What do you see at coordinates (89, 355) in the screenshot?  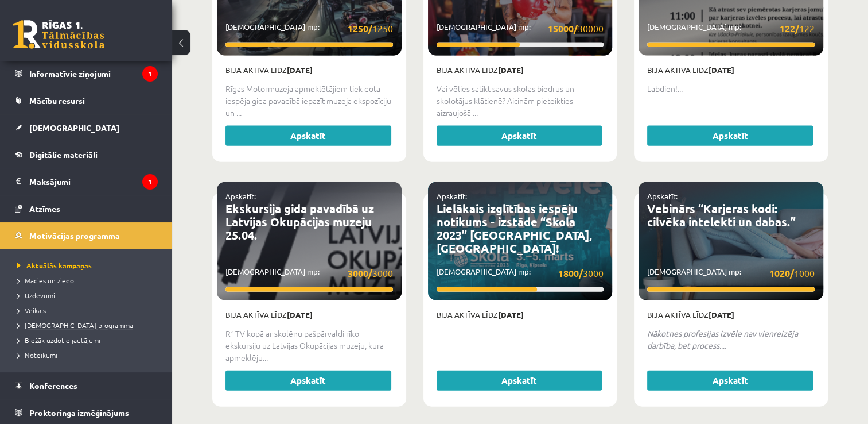 I see `a: Noteikumi` at bounding box center [89, 355].